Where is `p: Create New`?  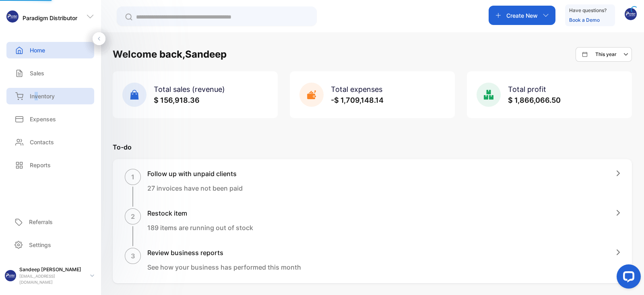
p: Create New is located at coordinates (522, 15).